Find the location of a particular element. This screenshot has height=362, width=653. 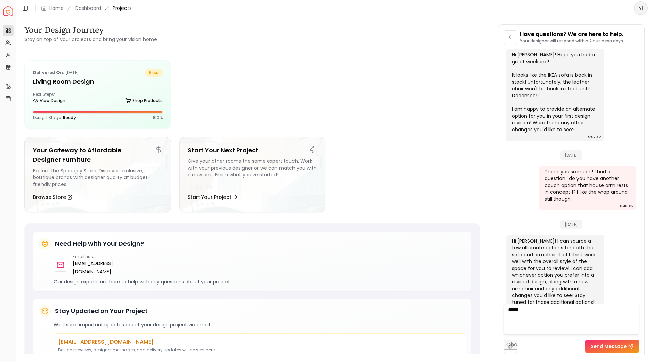

p: Email us at is located at coordinates (111, 257).